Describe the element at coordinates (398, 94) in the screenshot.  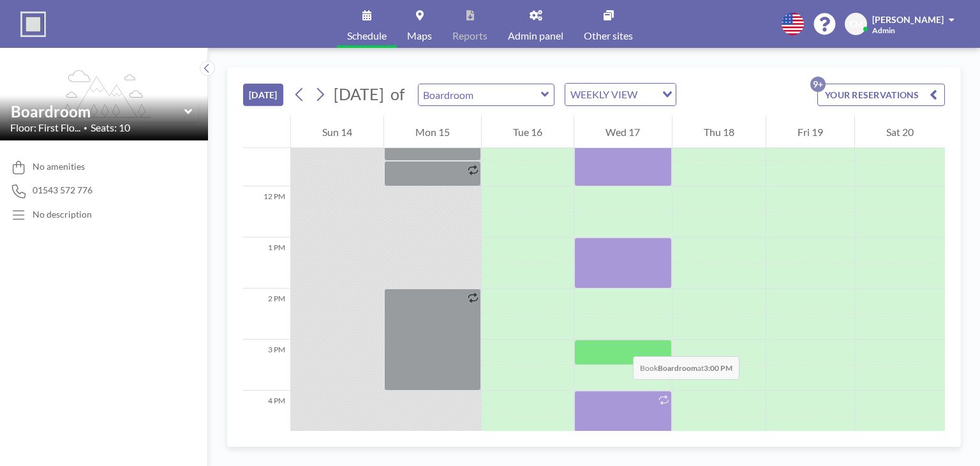
I see `span: of` at that location.